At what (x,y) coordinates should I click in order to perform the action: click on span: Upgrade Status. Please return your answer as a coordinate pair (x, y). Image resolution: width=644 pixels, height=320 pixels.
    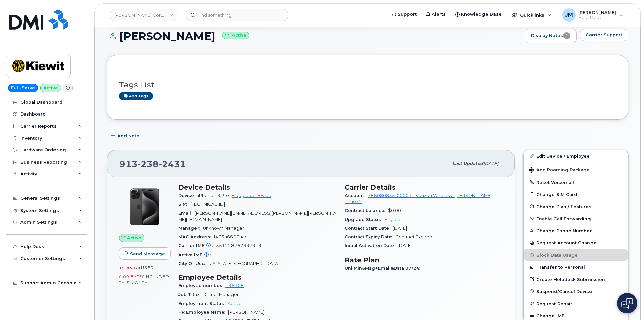
    Looking at the image, I should click on (365, 220).